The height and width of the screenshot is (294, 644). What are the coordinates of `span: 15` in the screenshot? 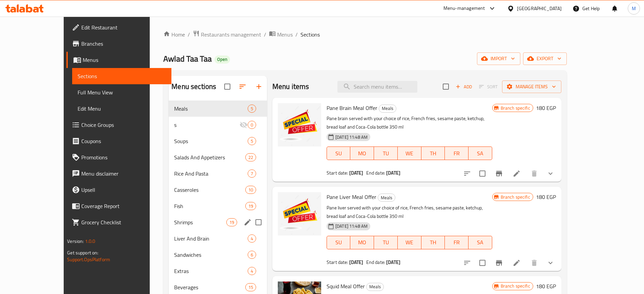 It's located at (250, 287).